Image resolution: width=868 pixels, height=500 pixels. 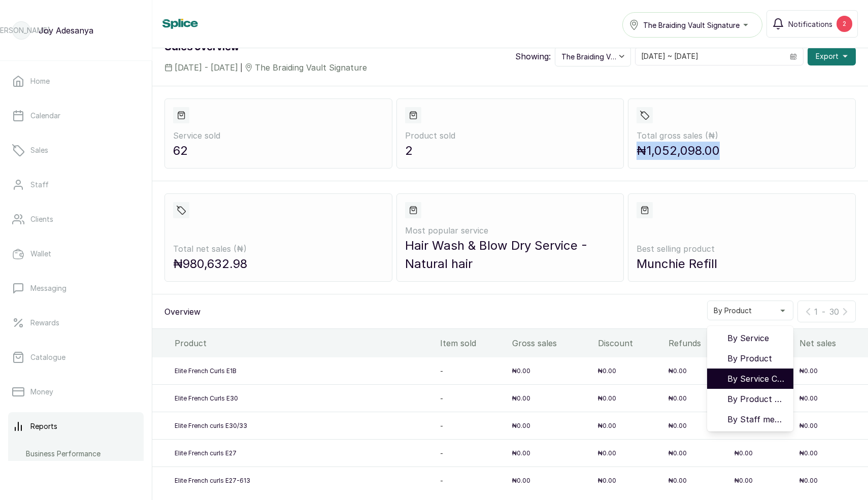 I want to click on p: 1, so click(x=815, y=312).